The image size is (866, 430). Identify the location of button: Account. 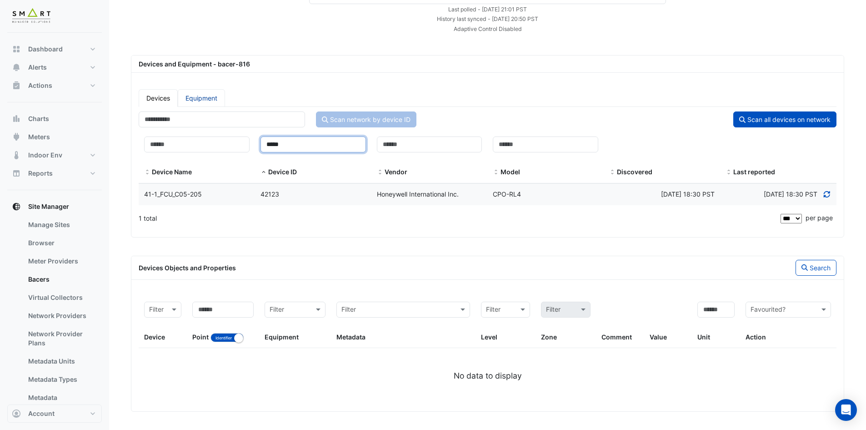
(55, 413).